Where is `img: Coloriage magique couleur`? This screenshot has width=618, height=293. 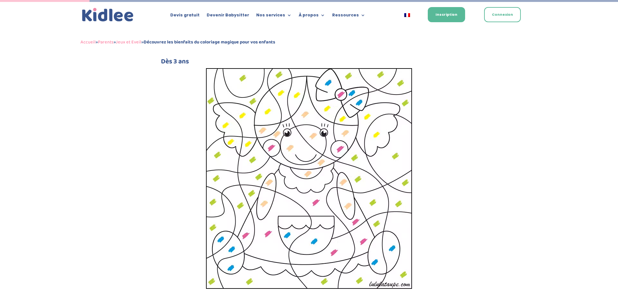
img: Coloriage magique couleur is located at coordinates (309, 179).